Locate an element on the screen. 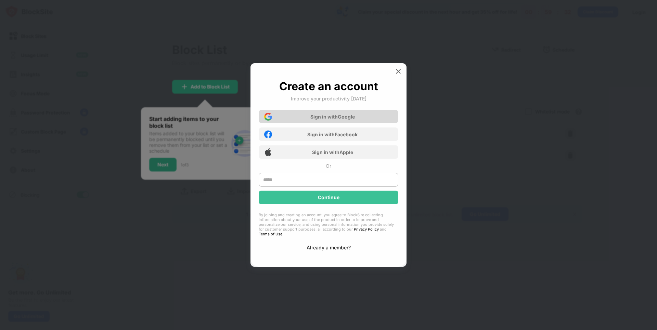  div: Or is located at coordinates (328, 166).